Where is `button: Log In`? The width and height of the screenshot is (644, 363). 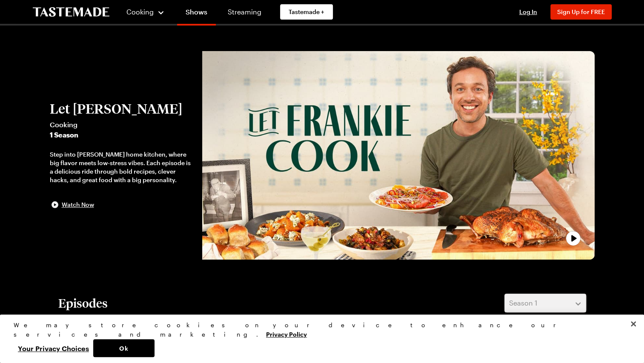 button: Log In is located at coordinates (528, 12).